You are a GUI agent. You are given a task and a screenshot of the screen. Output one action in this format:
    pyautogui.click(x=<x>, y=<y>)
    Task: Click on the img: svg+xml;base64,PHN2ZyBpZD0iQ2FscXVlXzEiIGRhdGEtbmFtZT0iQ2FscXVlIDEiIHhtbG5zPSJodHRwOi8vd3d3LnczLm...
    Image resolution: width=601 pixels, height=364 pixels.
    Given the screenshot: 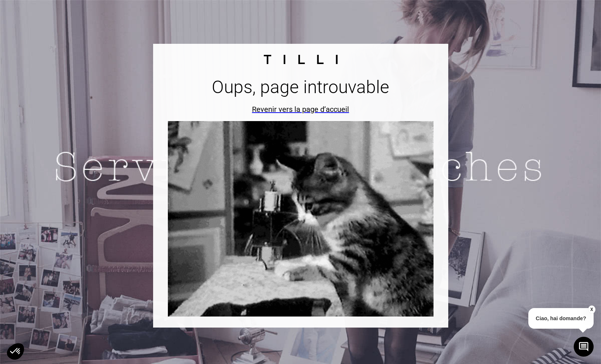 What is the action you would take?
    pyautogui.click(x=301, y=59)
    